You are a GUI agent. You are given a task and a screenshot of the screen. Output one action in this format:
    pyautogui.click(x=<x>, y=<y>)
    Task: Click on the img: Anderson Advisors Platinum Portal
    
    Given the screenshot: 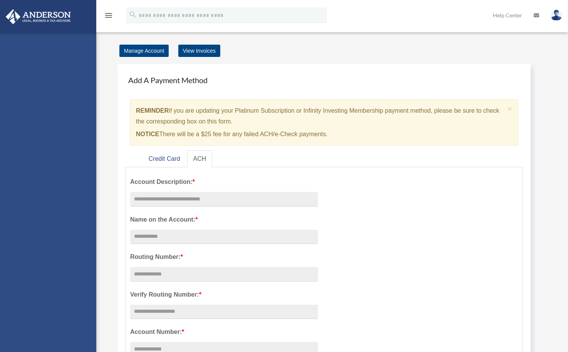 What is the action you would take?
    pyautogui.click(x=38, y=17)
    